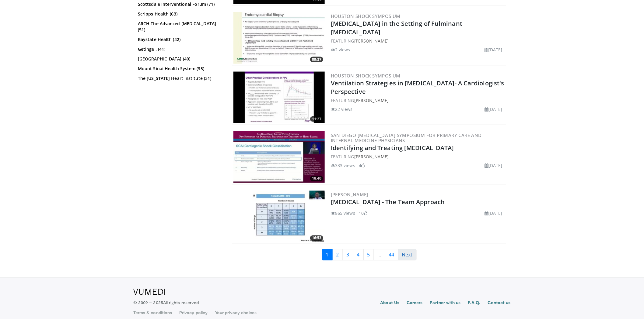 The height and width of the screenshot is (319, 644). I want to click on a: 16:53, so click(279, 217).